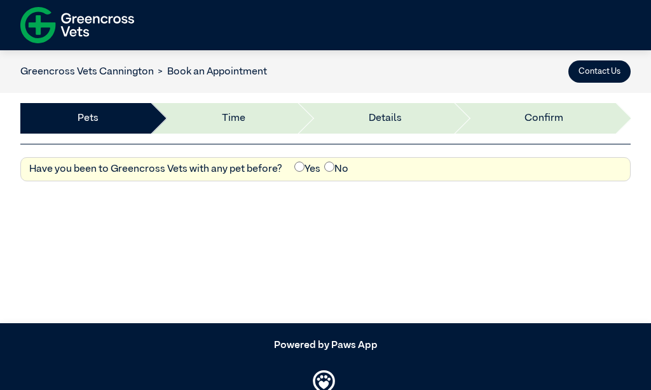 Image resolution: width=651 pixels, height=390 pixels. I want to click on label: Have you been to Greencross Vets with any pet before?, so click(156, 169).